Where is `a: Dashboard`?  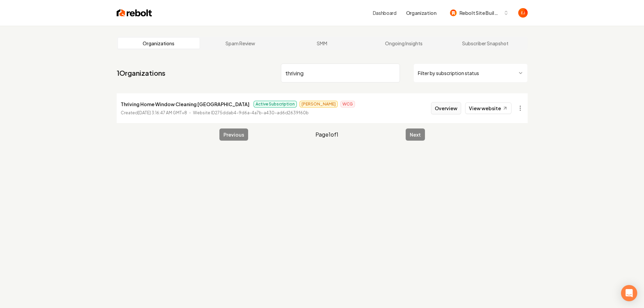 a: Dashboard is located at coordinates (384, 13).